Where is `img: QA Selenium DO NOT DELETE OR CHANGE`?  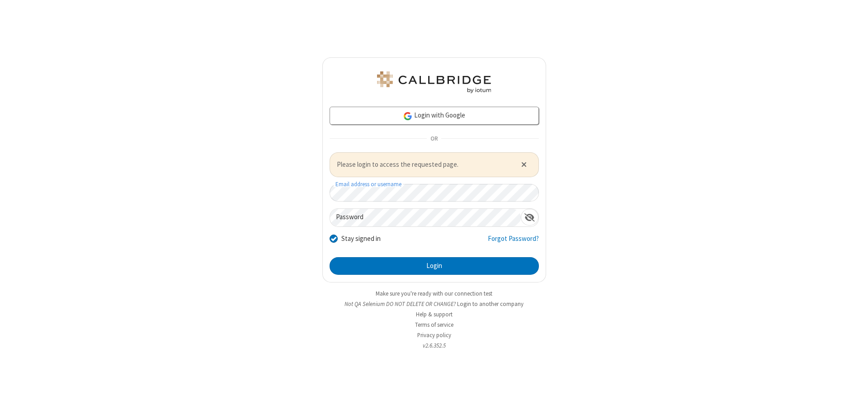
img: QA Selenium DO NOT DELETE OR CHANGE is located at coordinates (434, 82).